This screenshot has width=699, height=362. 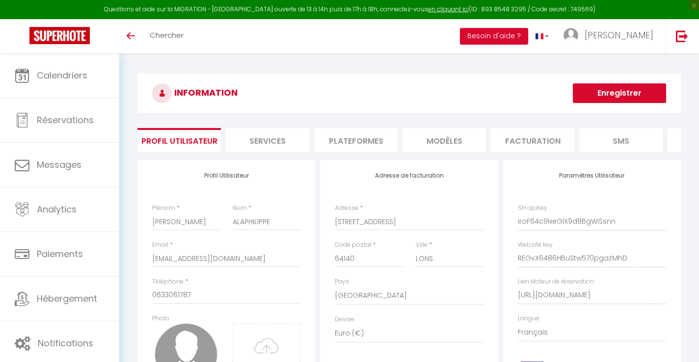 I want to click on span: Analytics, so click(x=56, y=209).